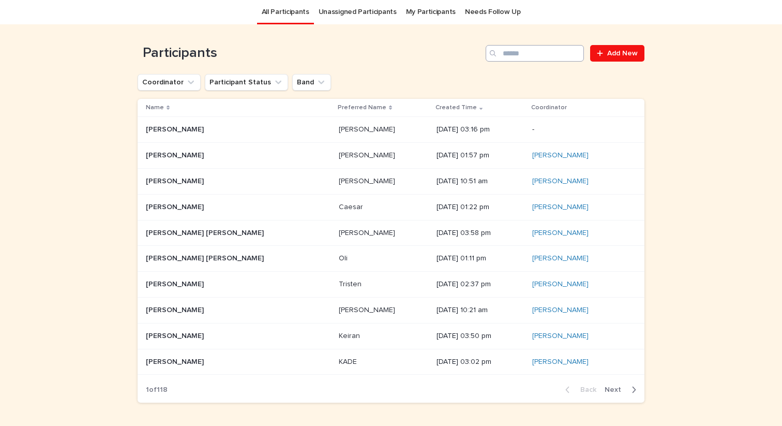 The image size is (782, 426). Describe the element at coordinates (349, 361) in the screenshot. I see `p: KADE` at that location.